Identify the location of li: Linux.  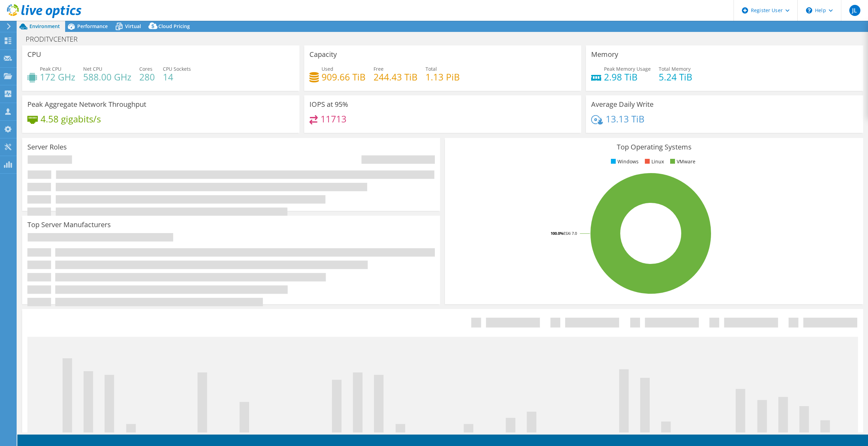
(653, 162).